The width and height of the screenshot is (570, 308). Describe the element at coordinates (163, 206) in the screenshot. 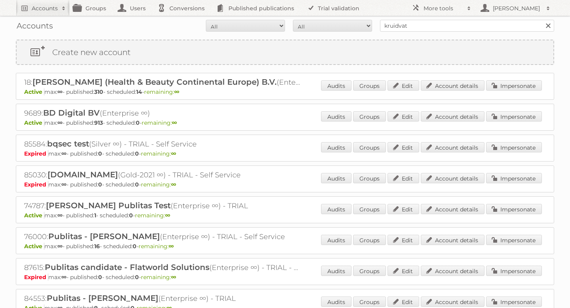

I see `h2: 74787: (Enterprise ∞) - TRIAL` at that location.